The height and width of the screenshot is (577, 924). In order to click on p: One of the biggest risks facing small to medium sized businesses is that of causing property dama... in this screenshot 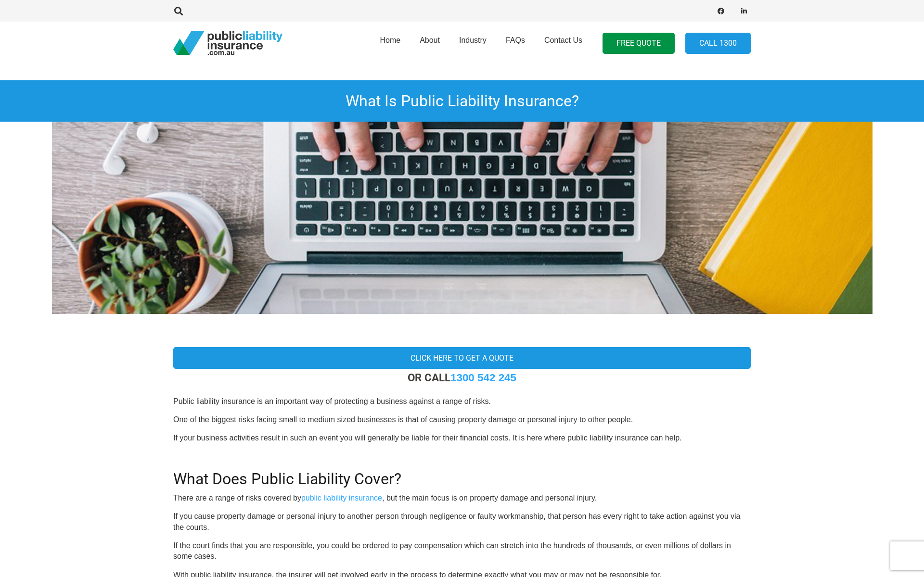, I will do `click(462, 420)`.